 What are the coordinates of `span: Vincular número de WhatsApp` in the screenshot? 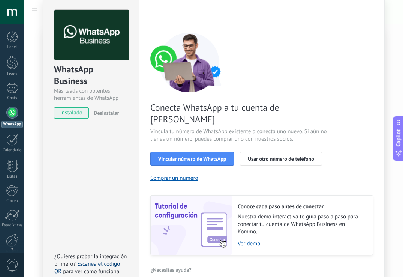 It's located at (192, 159).